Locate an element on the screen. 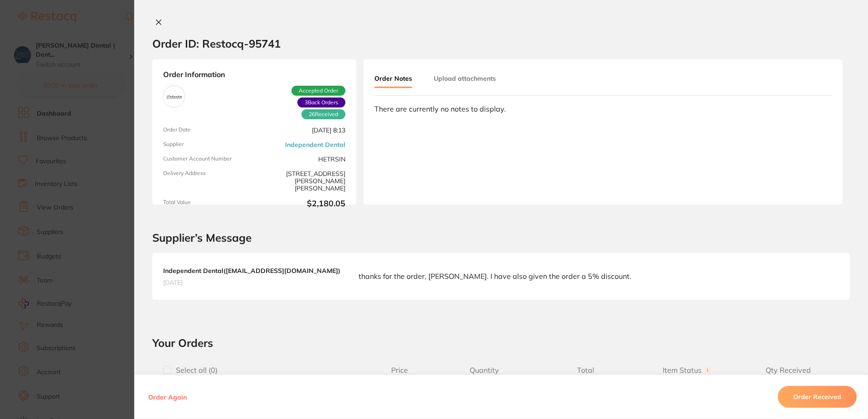 This screenshot has width=868, height=419. span: Quantity is located at coordinates (484, 370).